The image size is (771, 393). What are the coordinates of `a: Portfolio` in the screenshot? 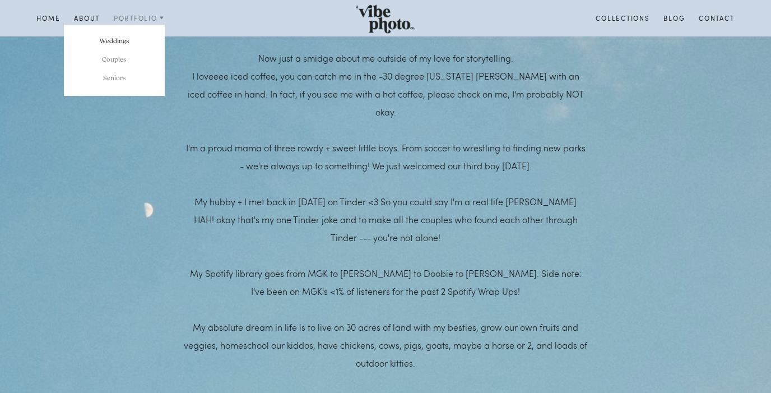 It's located at (139, 18).